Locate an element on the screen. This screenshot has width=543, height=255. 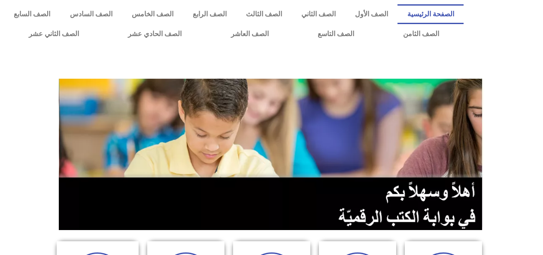
a: الصف الثاني is located at coordinates (318, 14).